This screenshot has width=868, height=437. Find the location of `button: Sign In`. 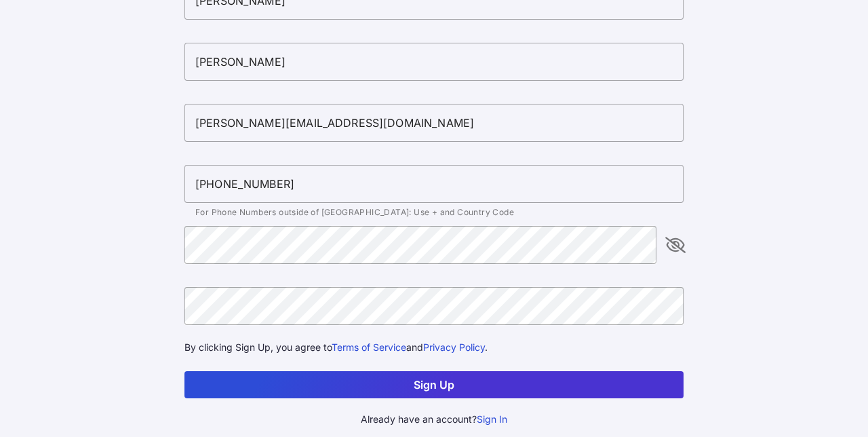

button: Sign In is located at coordinates (492, 419).